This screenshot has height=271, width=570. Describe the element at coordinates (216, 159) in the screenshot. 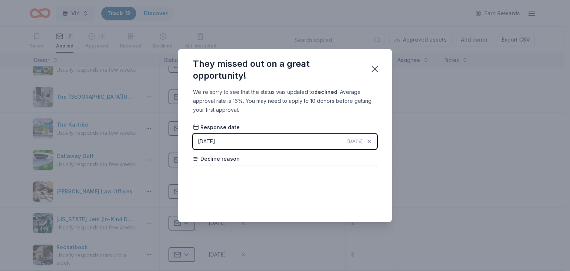

I see `span: Decline reason` at that location.